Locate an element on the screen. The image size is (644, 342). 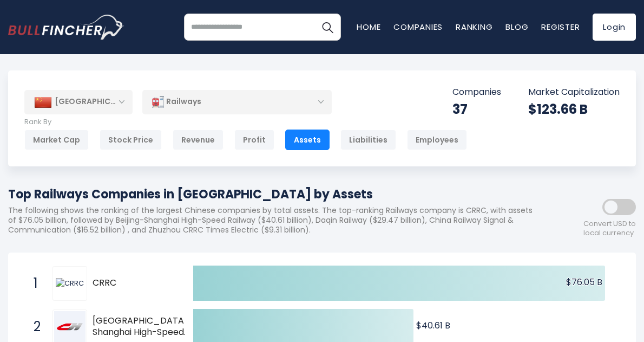
img: CRRC is located at coordinates (70, 283).